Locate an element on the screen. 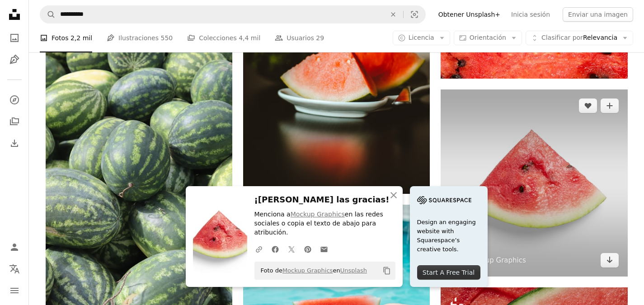  a: Colecciones is located at coordinates (15, 121).